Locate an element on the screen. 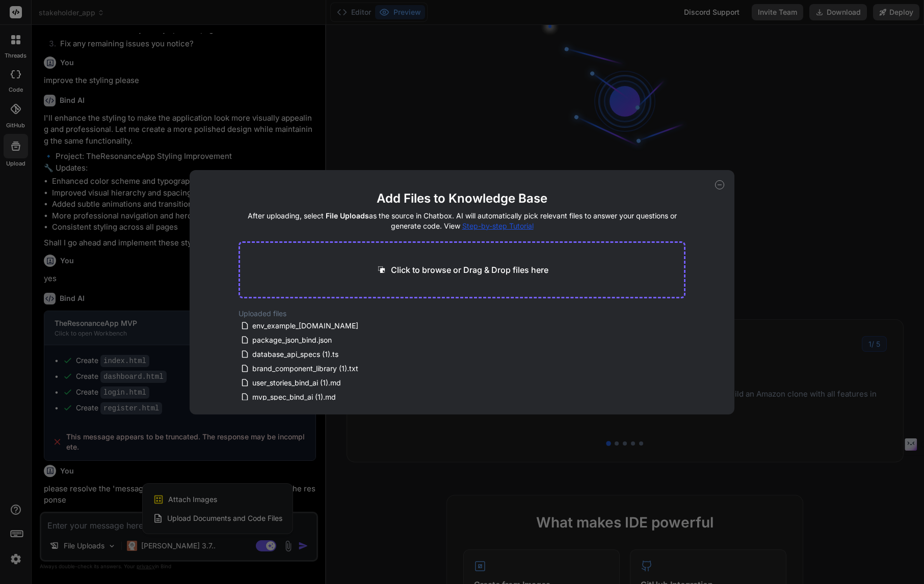 Image resolution: width=924 pixels, height=584 pixels. span: database_api_specs (1).ts is located at coordinates (295, 355).